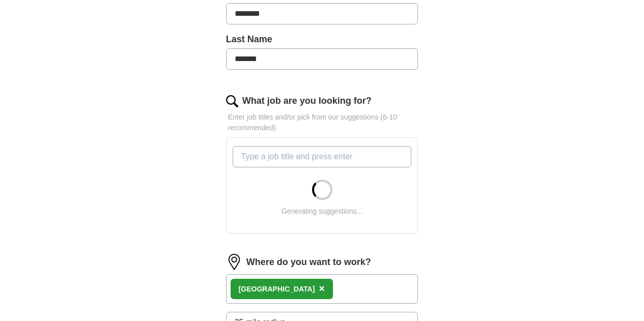 This screenshot has width=644, height=321. What do you see at coordinates (232, 101) in the screenshot?
I see `img: search.png` at bounding box center [232, 101].